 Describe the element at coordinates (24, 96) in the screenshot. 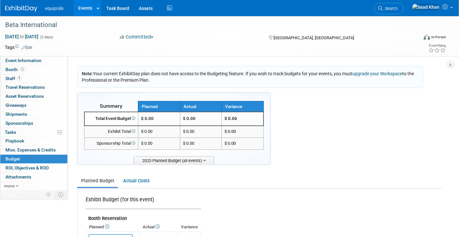

I see `span: Asset Reservations` at that location.